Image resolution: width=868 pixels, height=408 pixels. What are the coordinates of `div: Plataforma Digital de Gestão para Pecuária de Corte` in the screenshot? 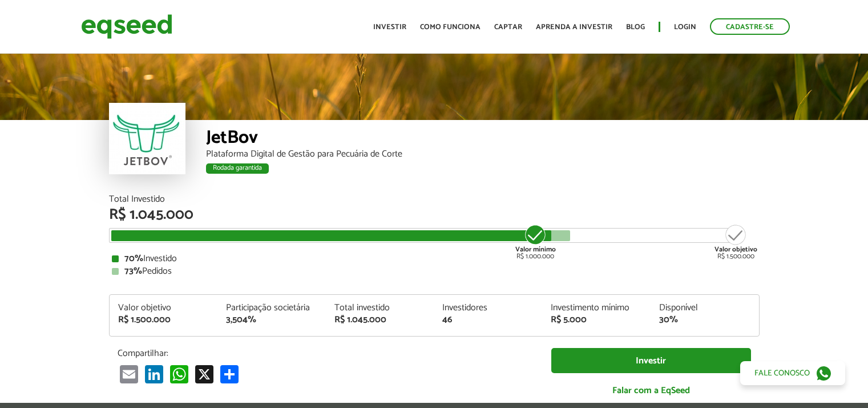 It's located at (483, 154).